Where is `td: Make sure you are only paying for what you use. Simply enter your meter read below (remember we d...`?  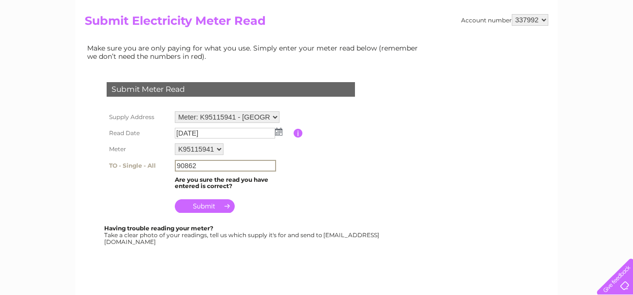 td: Make sure you are only paying for what you use. Simply enter your meter read below (remember we d... is located at coordinates (255, 52).